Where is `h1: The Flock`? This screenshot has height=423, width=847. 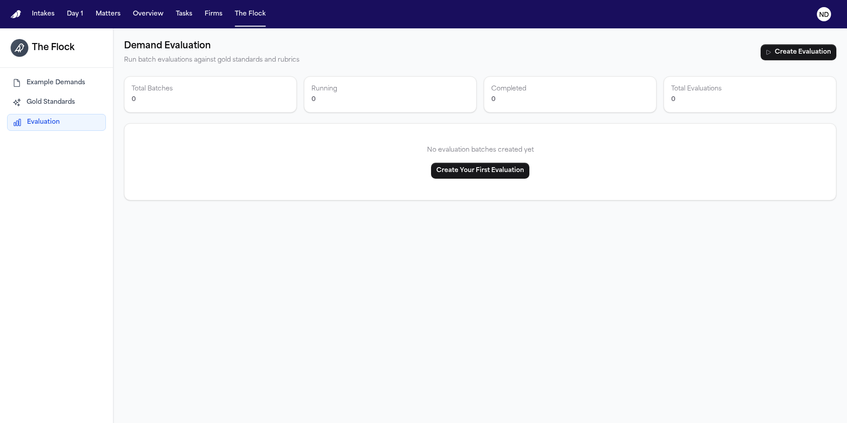
h1: The Flock is located at coordinates (53, 48).